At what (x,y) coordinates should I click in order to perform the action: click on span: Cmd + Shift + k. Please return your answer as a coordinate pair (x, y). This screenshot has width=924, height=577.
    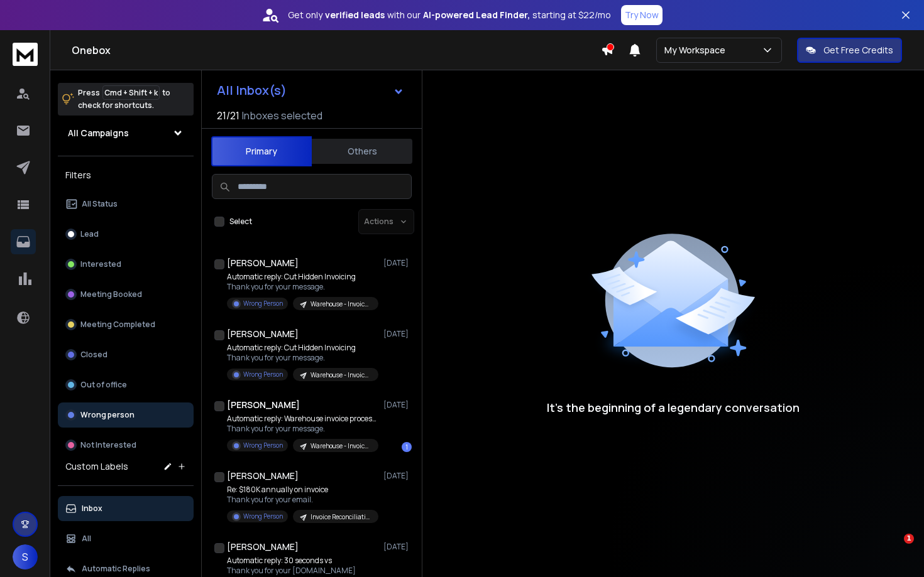
    Looking at the image, I should click on (131, 92).